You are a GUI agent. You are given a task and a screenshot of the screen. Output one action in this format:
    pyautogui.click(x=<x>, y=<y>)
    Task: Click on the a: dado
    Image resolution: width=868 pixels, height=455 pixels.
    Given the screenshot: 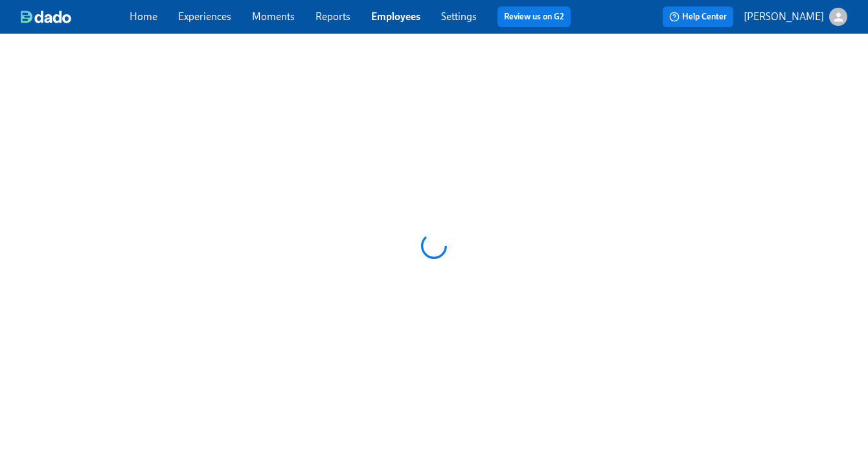 What is the action you would take?
    pyautogui.click(x=75, y=17)
    